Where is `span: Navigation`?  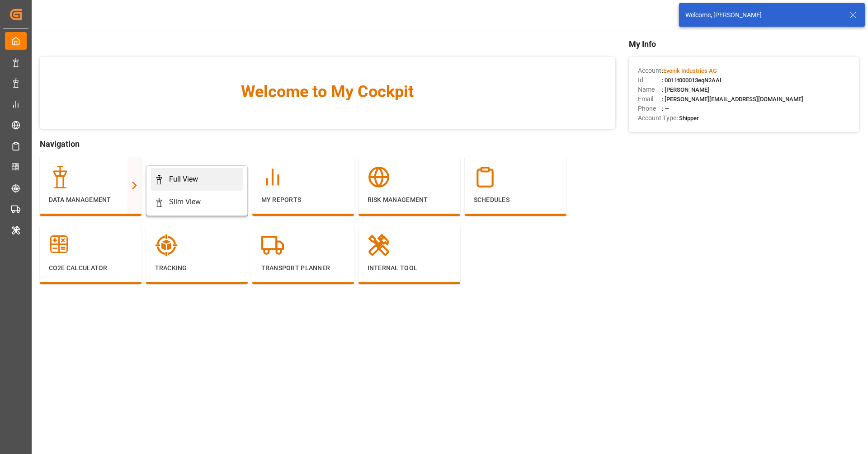
span: Navigation is located at coordinates (327, 144).